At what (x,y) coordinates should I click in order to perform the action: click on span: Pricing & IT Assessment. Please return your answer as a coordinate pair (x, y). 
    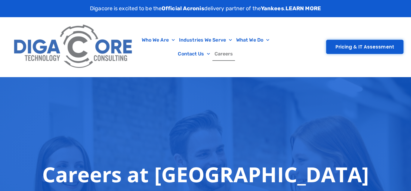
    Looking at the image, I should click on (365, 47).